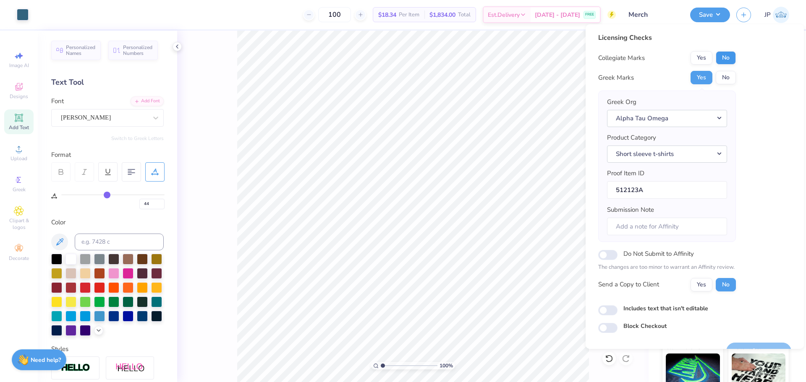  Describe the element at coordinates (665, 308) in the screenshot. I see `label: Includes text that isn't editable` at that location.